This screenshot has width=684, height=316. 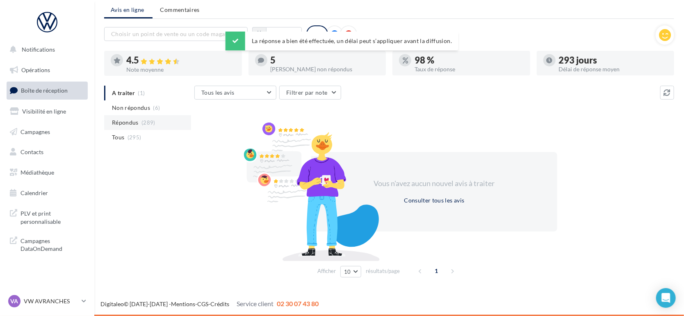 What do you see at coordinates (148, 123) in the screenshot?
I see `span: (289)` at bounding box center [148, 123].